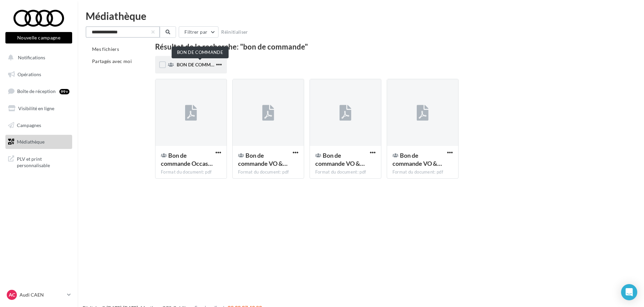 This screenshot has width=644, height=307. Describe the element at coordinates (384, 47) in the screenshot. I see `div: Résultat de la recherche: "bon de commande"` at that location.